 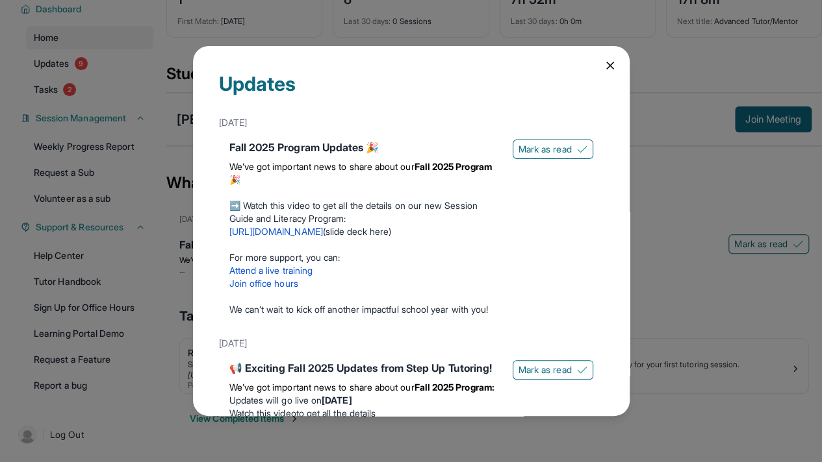 I want to click on div: Updates, so click(x=411, y=92).